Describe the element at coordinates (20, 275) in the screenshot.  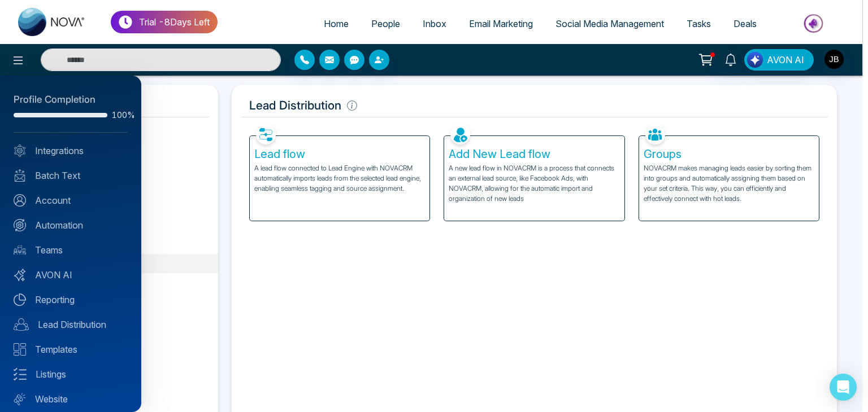
I see `img: Avon-AI.svg` at that location.